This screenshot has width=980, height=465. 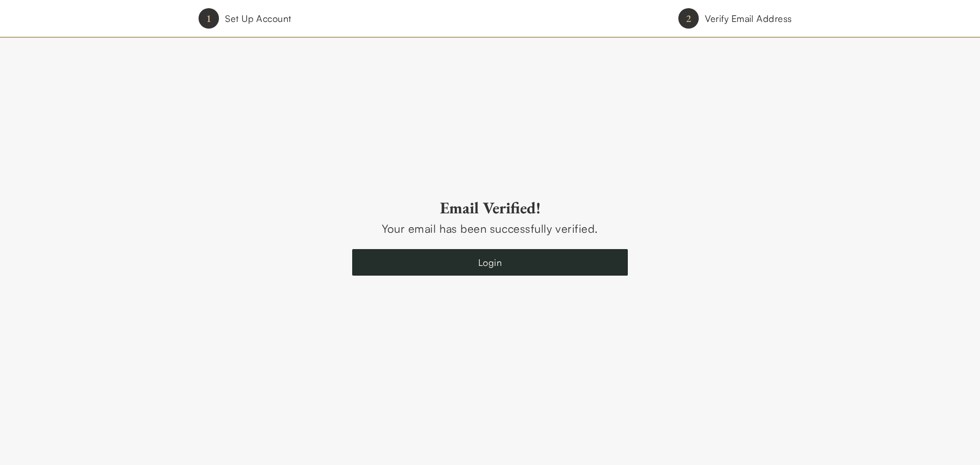 What do you see at coordinates (490, 229) in the screenshot?
I see `div: Your email has been successfully verified.` at bounding box center [490, 229].